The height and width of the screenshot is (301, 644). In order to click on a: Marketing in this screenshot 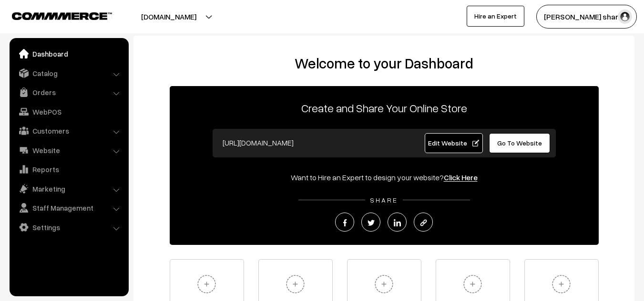, I will do `click(69, 189)`.